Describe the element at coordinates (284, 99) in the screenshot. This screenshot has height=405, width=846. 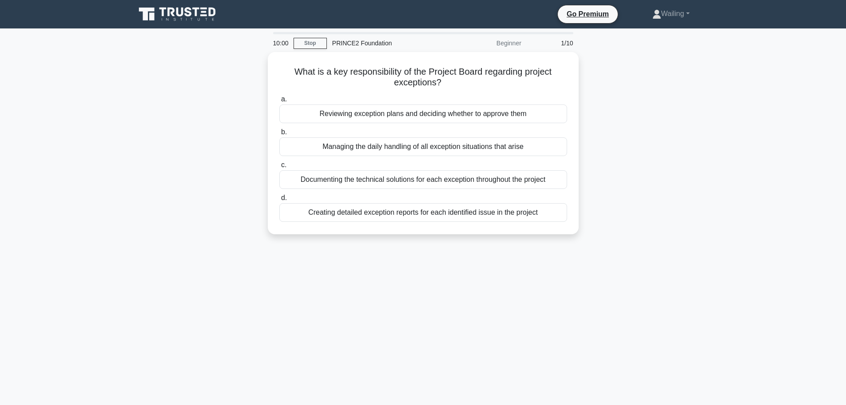
I see `span: a.` at that location.